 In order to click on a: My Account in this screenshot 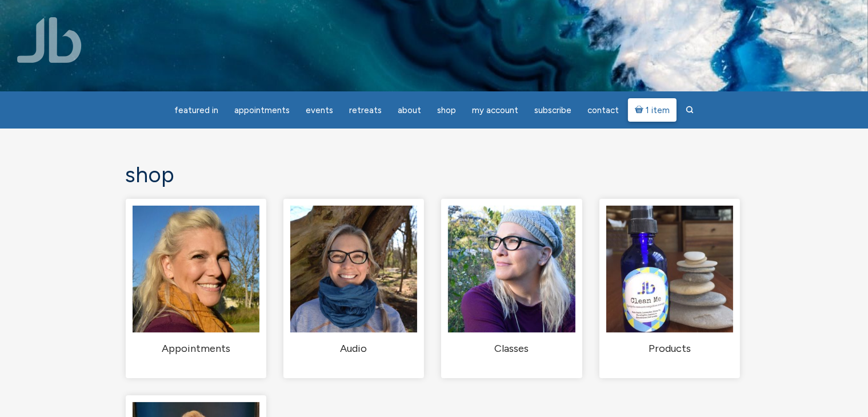, I will do `click(495, 110)`.